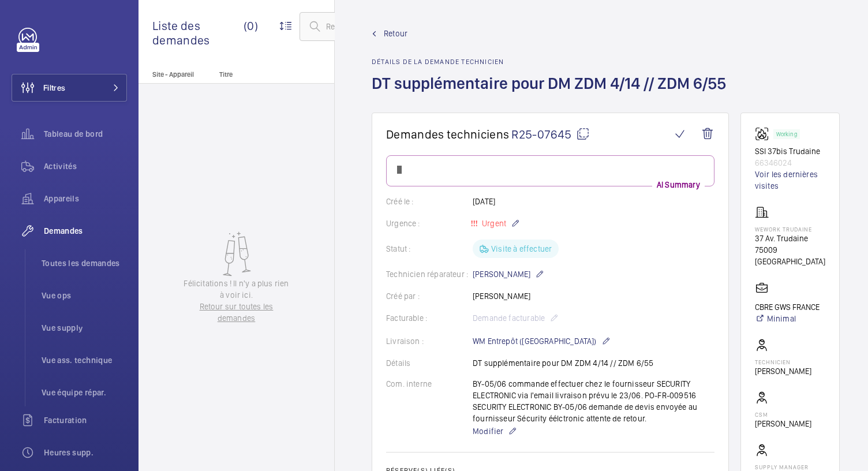 This screenshot has width=868, height=471. Describe the element at coordinates (764, 134) in the screenshot. I see `img: fire_alarm.svg` at that location.